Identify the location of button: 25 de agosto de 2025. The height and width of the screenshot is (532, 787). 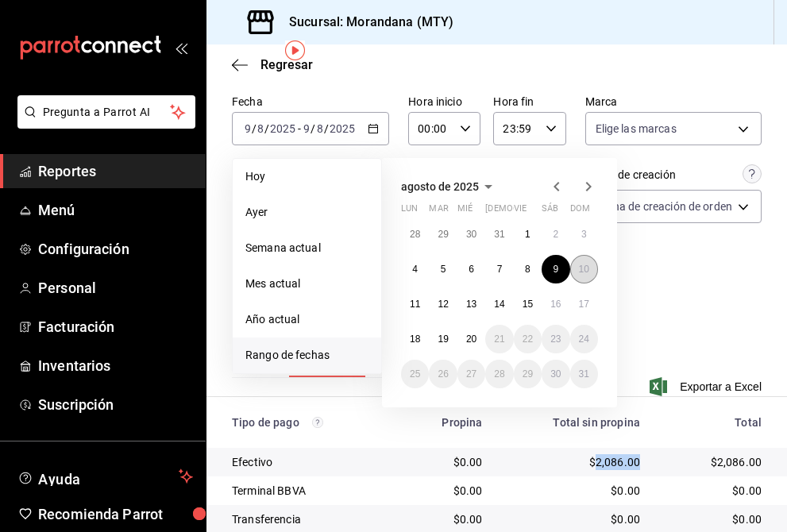
(415, 374).